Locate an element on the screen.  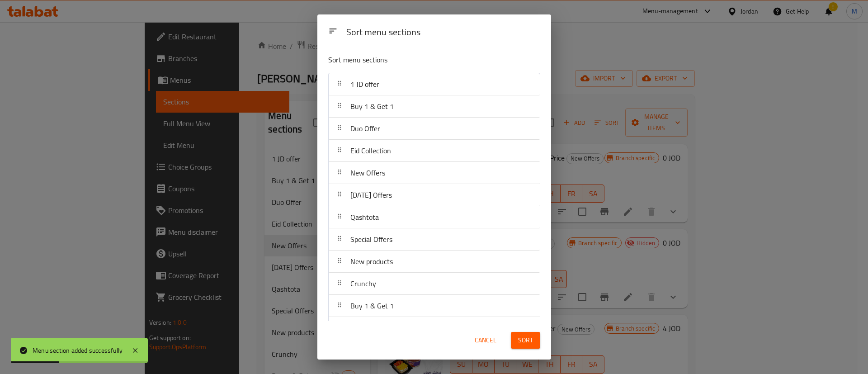
div: Menu section added successfully is located at coordinates (77, 350).